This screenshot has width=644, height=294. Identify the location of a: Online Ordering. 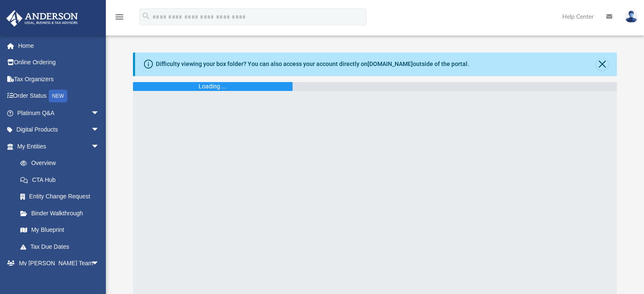
(59, 63).